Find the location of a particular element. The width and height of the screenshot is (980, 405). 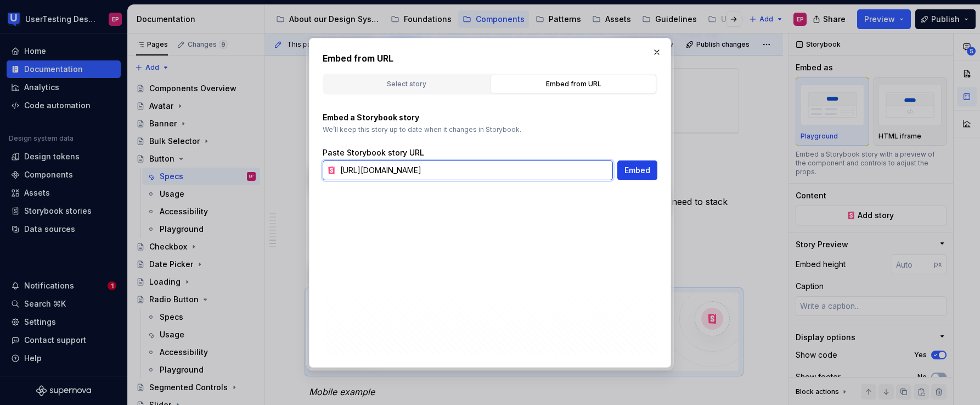

span: Embed is located at coordinates (637, 170).